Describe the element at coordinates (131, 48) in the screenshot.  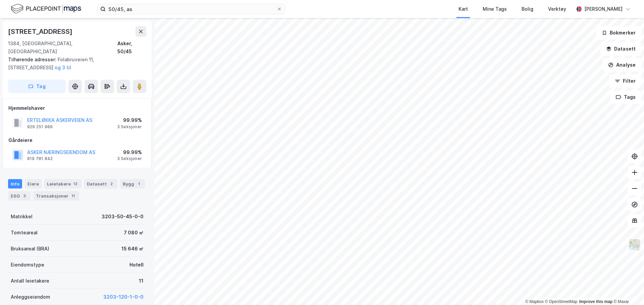
I see `div: Asker, 50/45` at that location.